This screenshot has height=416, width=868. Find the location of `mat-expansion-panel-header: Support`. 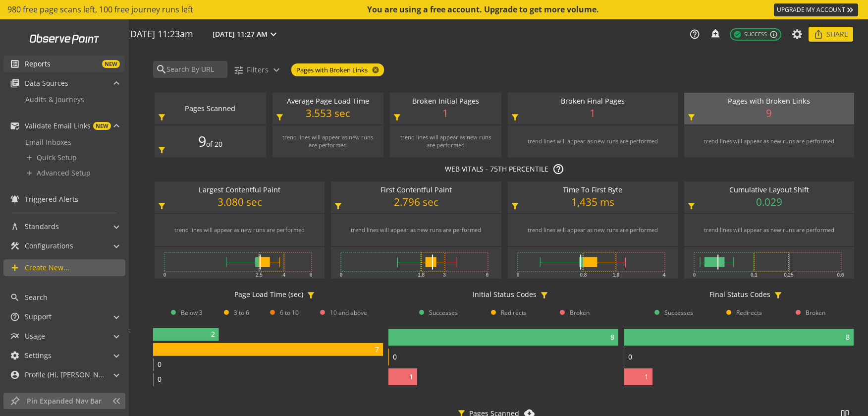

mat-expansion-panel-header: Support is located at coordinates (64, 317).